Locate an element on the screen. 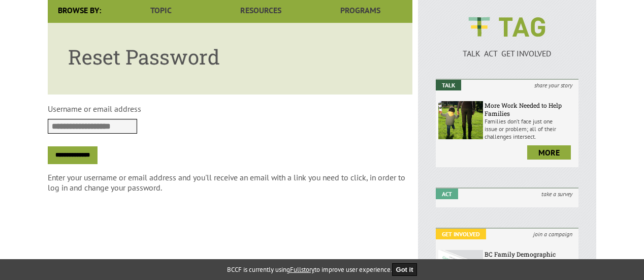 The height and width of the screenshot is (280, 644). h6: BC Family Demographic Infographics is located at coordinates (530, 258).